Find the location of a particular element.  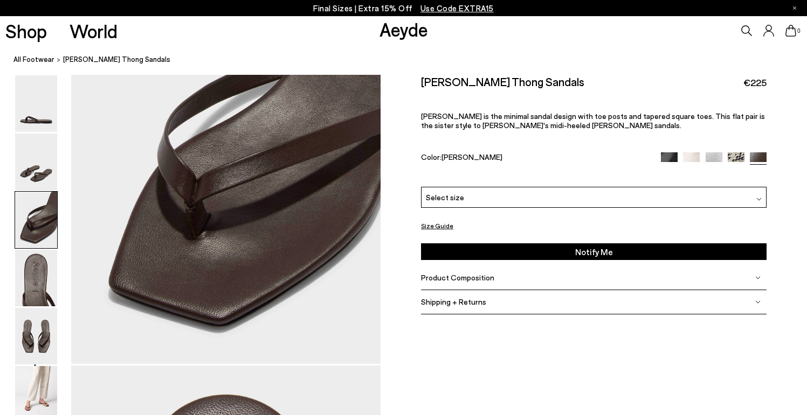

button: Size Guide is located at coordinates (437, 226).